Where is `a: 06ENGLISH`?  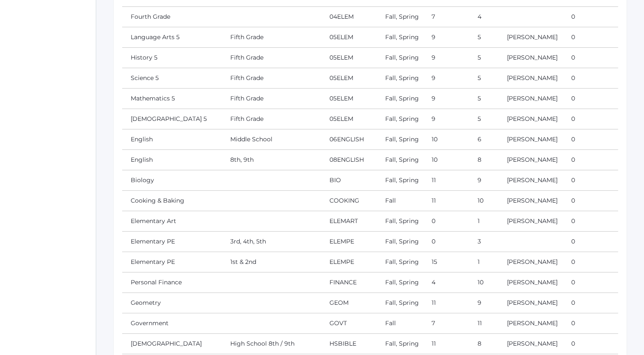
a: 06ENGLISH is located at coordinates (347, 139).